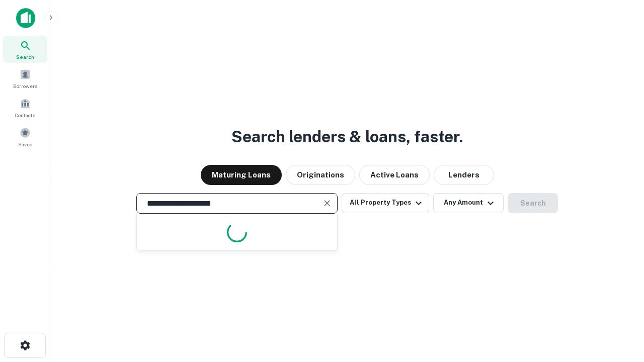  I want to click on div: Search, so click(25, 49).